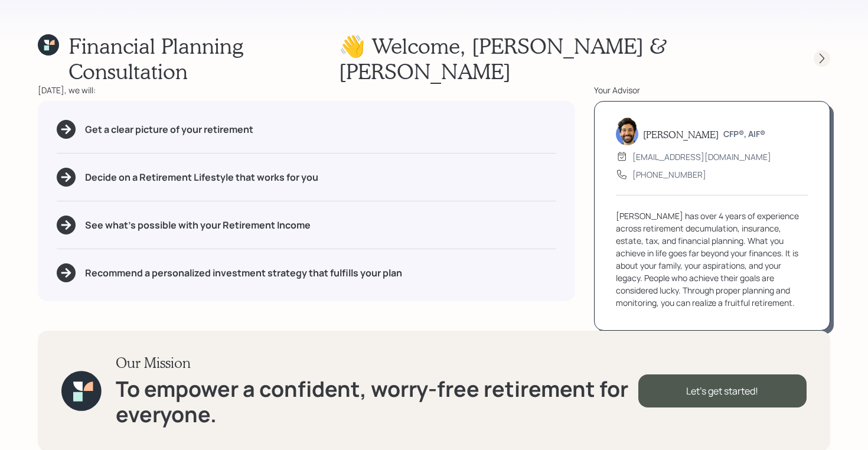  What do you see at coordinates (202, 177) in the screenshot?
I see `h5: Decide on a Retirement Lifestyle that works for you` at bounding box center [202, 177].